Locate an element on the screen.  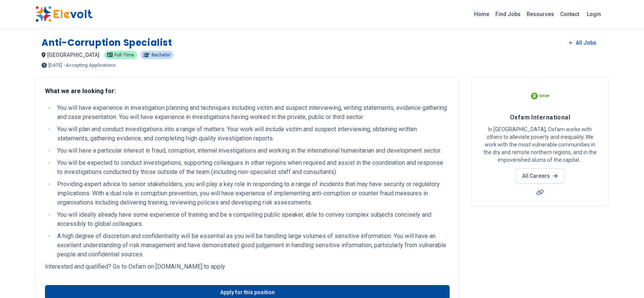
span: Bachelor is located at coordinates (161, 55).